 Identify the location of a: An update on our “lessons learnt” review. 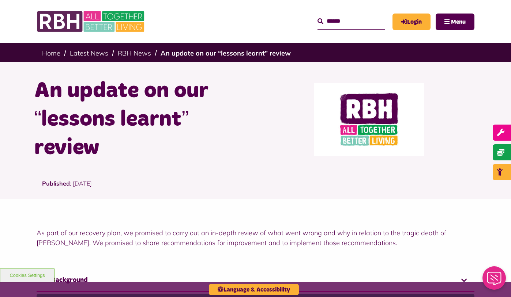
(226, 53).